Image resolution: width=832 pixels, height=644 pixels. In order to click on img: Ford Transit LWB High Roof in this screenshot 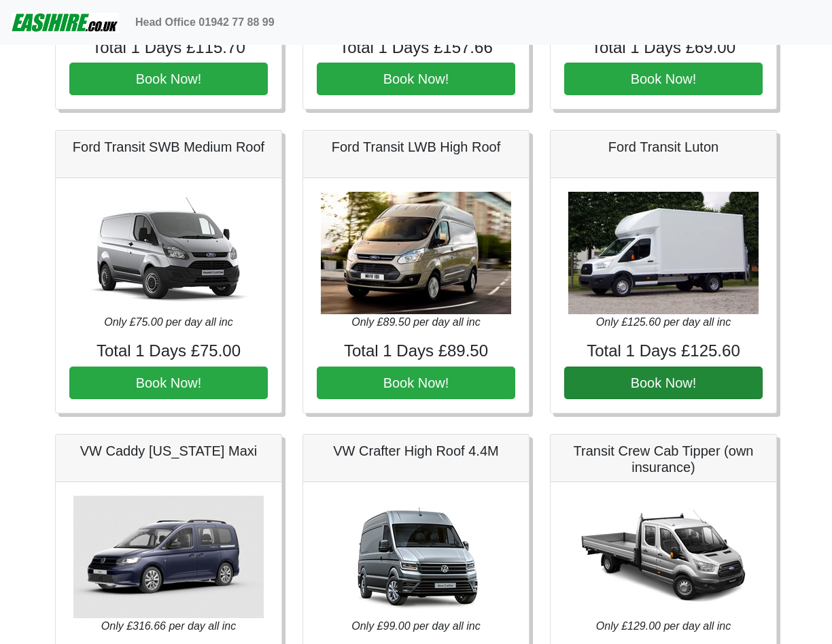, I will do `click(416, 253)`.